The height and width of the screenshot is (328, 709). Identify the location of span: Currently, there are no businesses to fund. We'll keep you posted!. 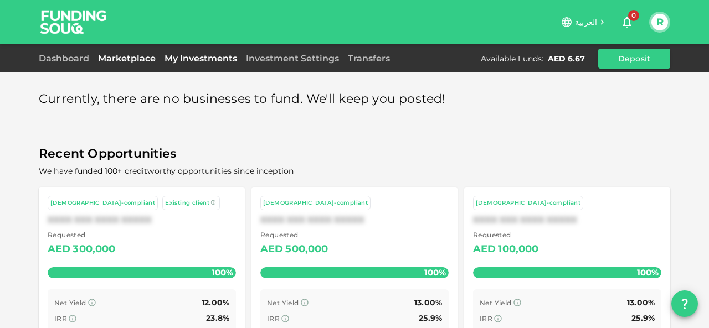
(242, 99).